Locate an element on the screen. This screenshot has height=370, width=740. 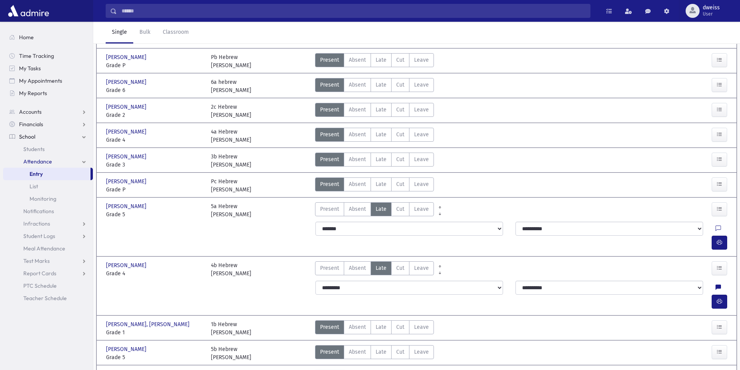
span: Accounts is located at coordinates (30, 112).